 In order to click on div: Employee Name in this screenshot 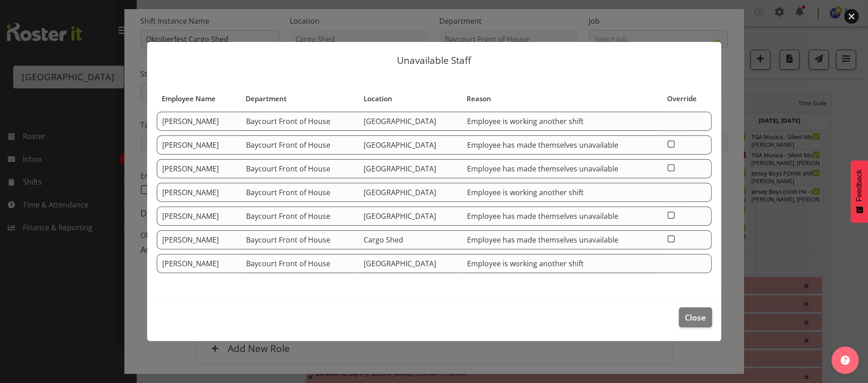, I will do `click(199, 98)`.